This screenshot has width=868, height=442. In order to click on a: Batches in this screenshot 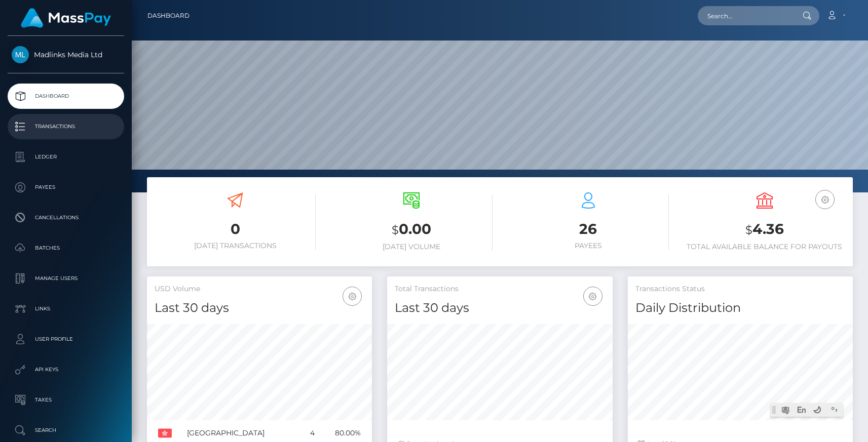, I will do `click(66, 248)`.